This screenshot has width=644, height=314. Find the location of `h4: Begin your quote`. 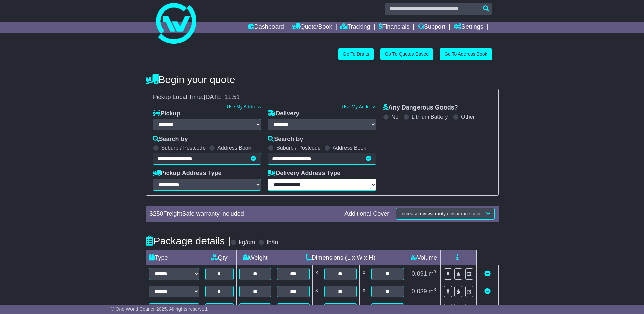

h4: Begin your quote is located at coordinates (322, 80).